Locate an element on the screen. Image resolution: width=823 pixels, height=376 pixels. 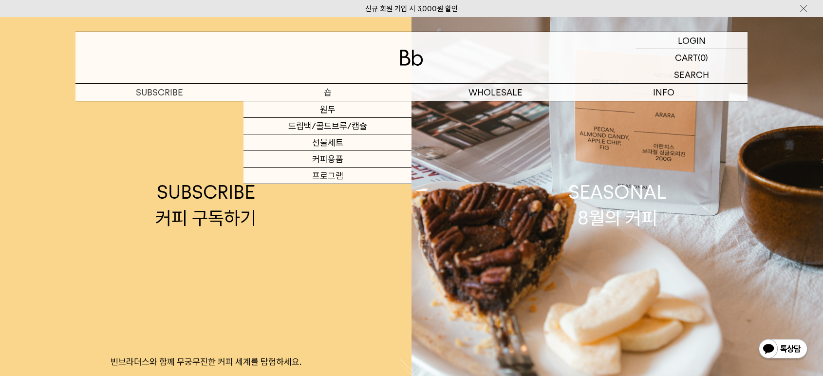
a: 원두 is located at coordinates (327, 110).